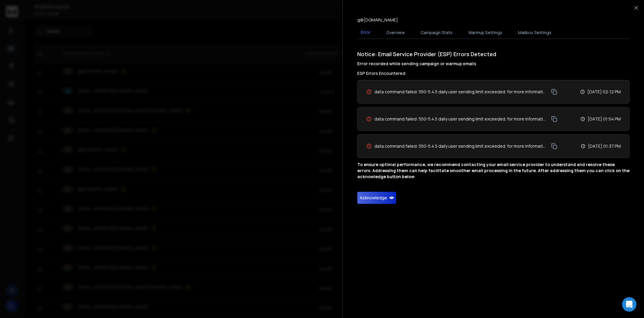 The image size is (644, 318). I want to click on button: Overview, so click(396, 32).